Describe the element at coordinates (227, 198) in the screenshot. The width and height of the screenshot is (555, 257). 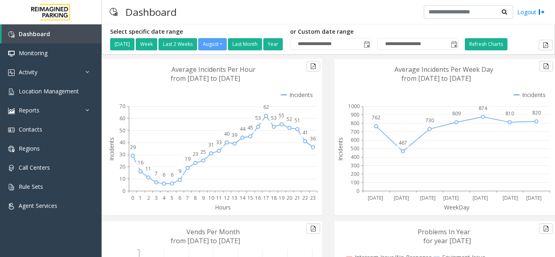
I see `text: 12` at that location.